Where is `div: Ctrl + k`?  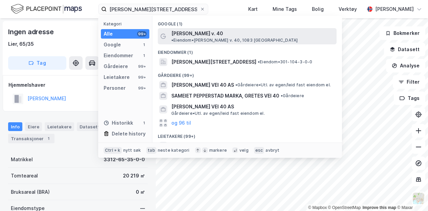
div: Ctrl + k is located at coordinates (113, 150).